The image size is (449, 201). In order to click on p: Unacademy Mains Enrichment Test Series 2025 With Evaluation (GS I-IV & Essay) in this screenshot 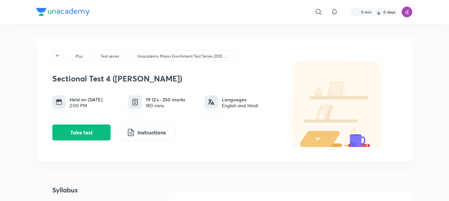, I will do `click(183, 56)`.